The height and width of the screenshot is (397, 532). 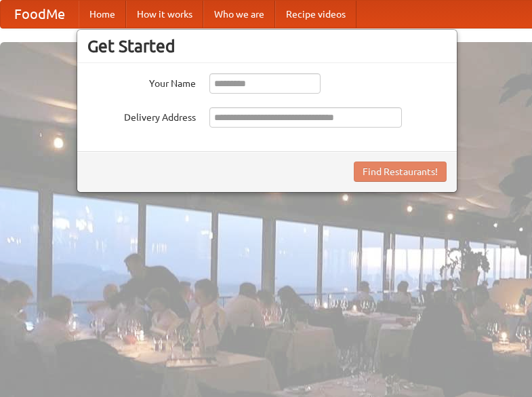 What do you see at coordinates (267, 46) in the screenshot?
I see `h3: Get Started` at bounding box center [267, 46].